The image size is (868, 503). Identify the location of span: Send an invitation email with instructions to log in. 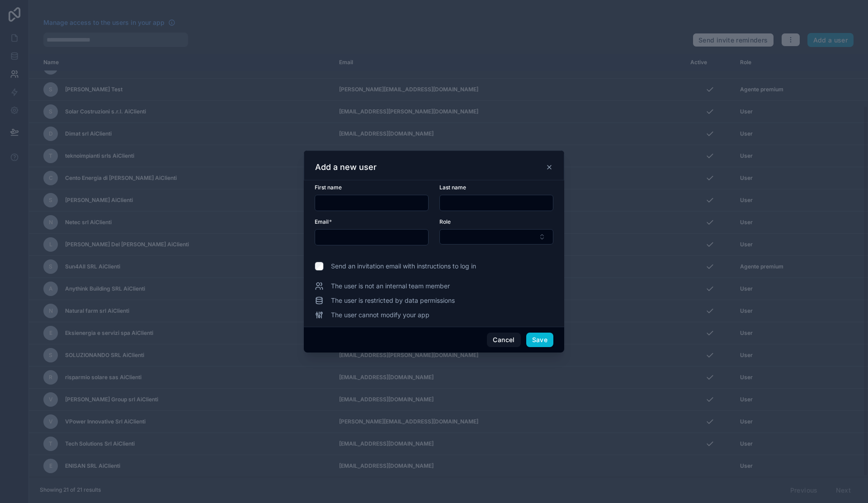
(403, 266).